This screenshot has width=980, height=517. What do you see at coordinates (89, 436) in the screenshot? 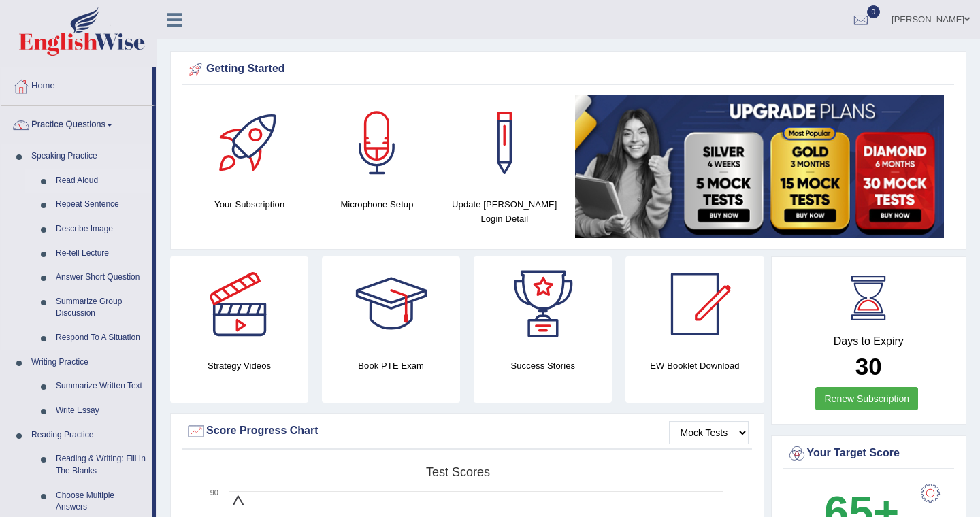
I see `a: Reading Practice` at bounding box center [89, 436].